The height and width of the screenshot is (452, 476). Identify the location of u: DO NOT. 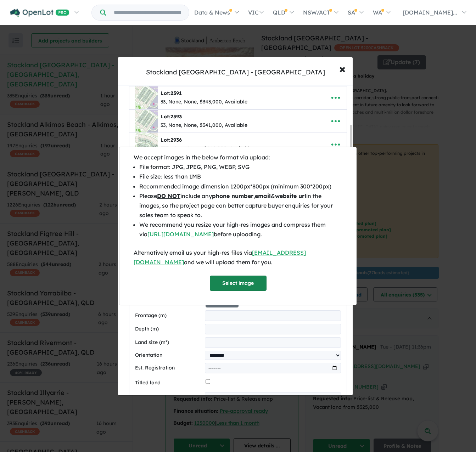
(169, 196).